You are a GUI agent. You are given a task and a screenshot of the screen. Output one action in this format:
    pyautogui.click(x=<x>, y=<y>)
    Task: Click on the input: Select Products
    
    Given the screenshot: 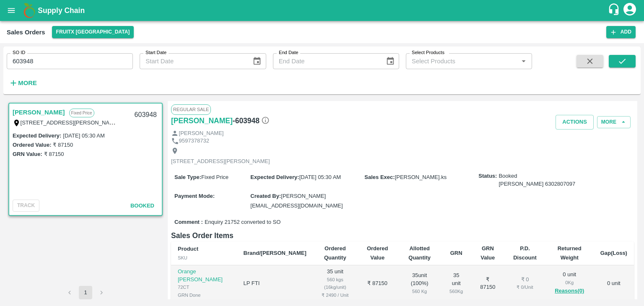 What is the action you would take?
    pyautogui.click(x=462, y=61)
    